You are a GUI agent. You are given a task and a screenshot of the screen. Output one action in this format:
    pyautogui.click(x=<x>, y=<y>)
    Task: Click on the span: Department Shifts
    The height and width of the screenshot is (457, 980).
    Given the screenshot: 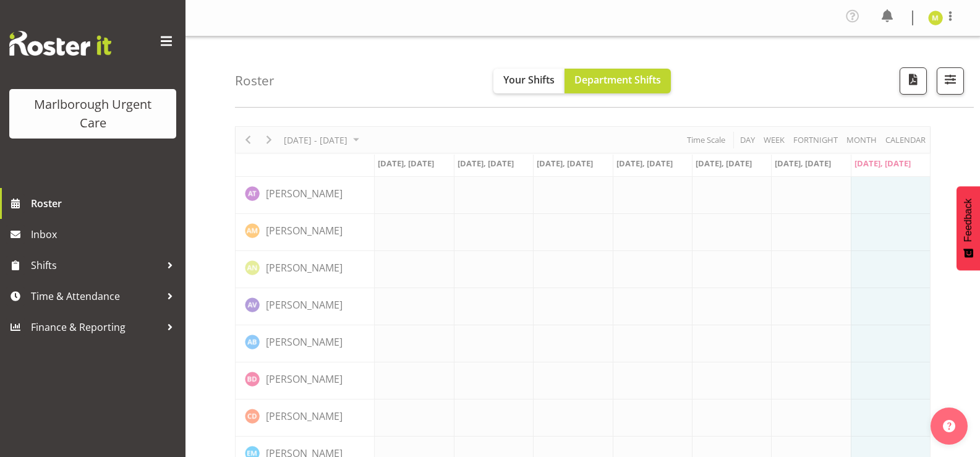 What is the action you would take?
    pyautogui.click(x=618, y=80)
    